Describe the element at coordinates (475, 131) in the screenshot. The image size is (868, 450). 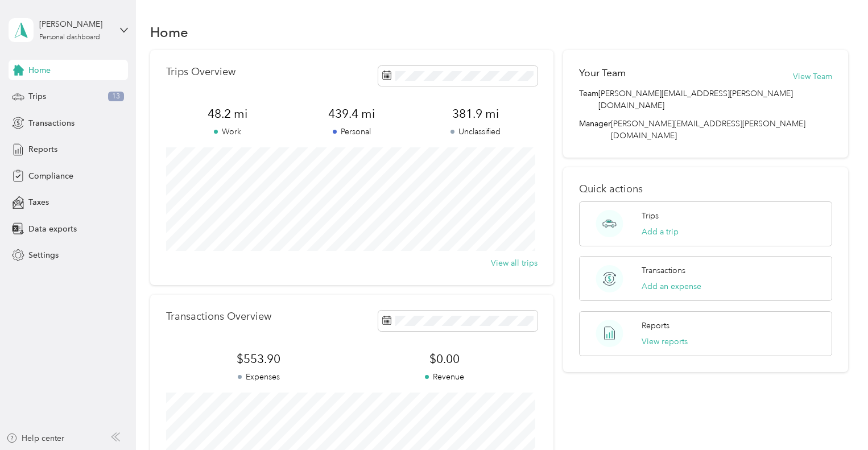
I see `p: Unclassified` at that location.